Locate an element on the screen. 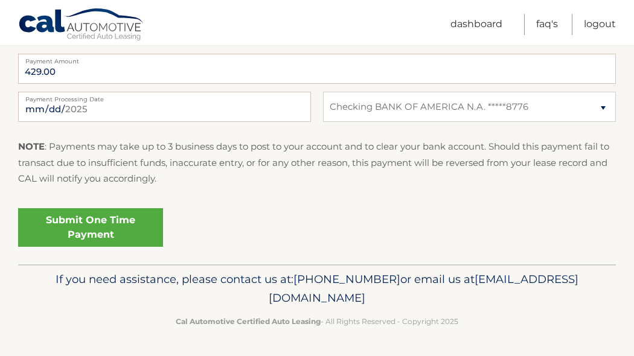 The width and height of the screenshot is (634, 356). p: If you need assistance, please contact us at: or email us at is located at coordinates (317, 289).